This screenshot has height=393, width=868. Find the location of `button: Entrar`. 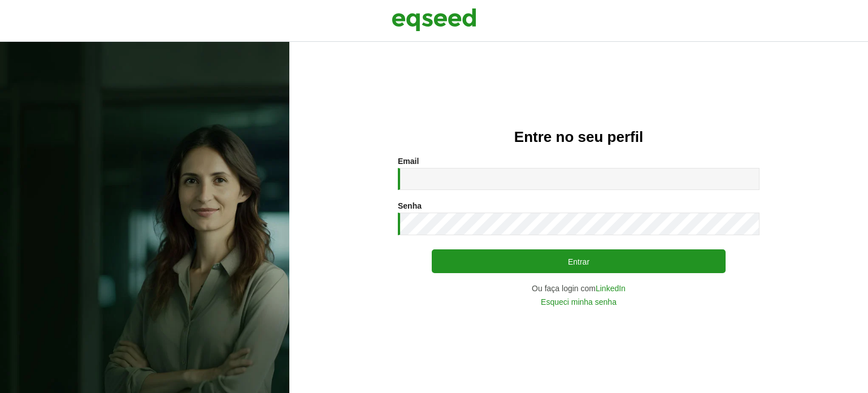

button: Entrar is located at coordinates (579, 261).